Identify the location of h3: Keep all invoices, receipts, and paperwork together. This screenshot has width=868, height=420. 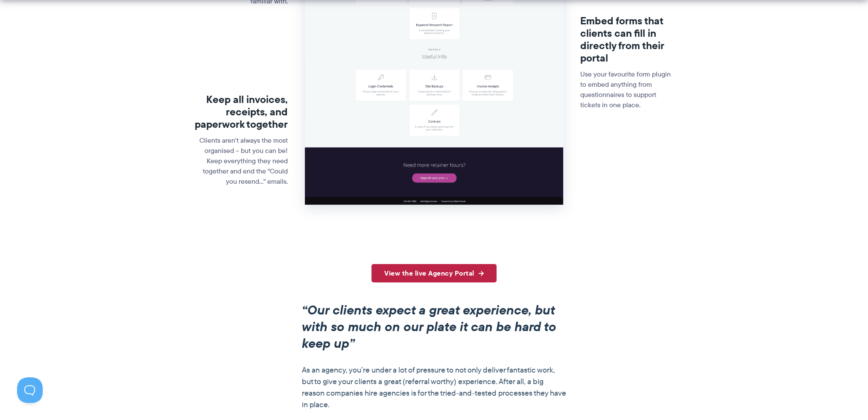
(241, 112).